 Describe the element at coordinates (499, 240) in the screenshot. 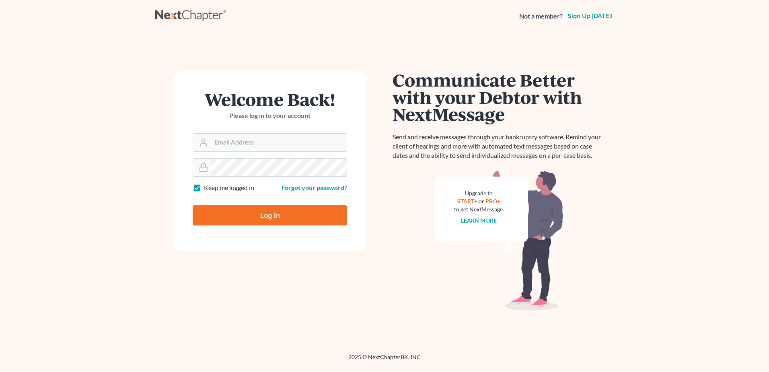

I see `img: nextmessage_bg-59042aed3d76b12b5cd301f8e5b87938c9018125f34e5fa2b7a6b67550977c72.svg` at that location.